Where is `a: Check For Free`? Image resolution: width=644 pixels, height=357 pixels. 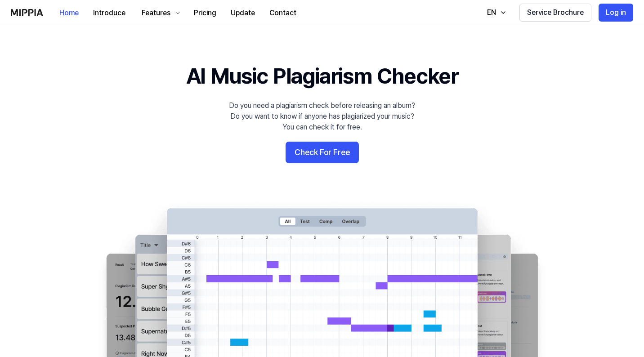
a: Check For Free is located at coordinates (322, 152).